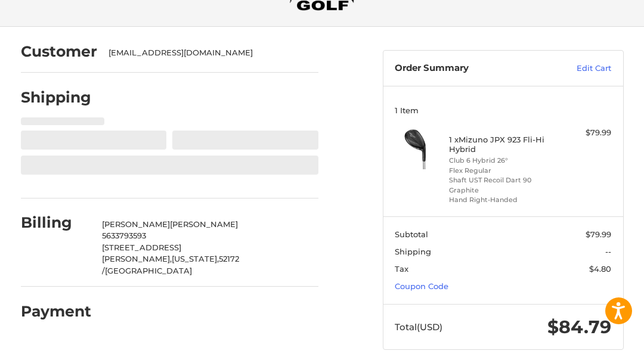 The width and height of the screenshot is (644, 360). What do you see at coordinates (502, 160) in the screenshot?
I see `li: Club 6 Hybrid 26°` at bounding box center [502, 160].